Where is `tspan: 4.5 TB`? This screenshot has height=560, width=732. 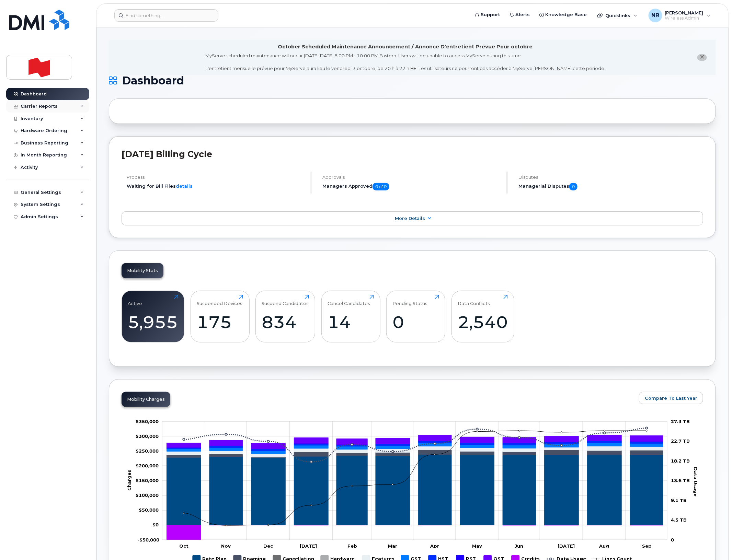
tspan: 4.5 TB is located at coordinates (679, 520).